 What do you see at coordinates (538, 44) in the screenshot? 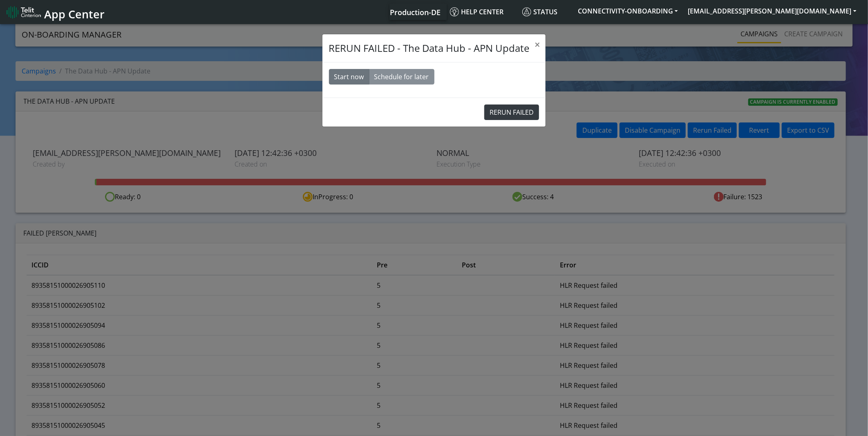
I see `button: Close` at bounding box center [538, 44].